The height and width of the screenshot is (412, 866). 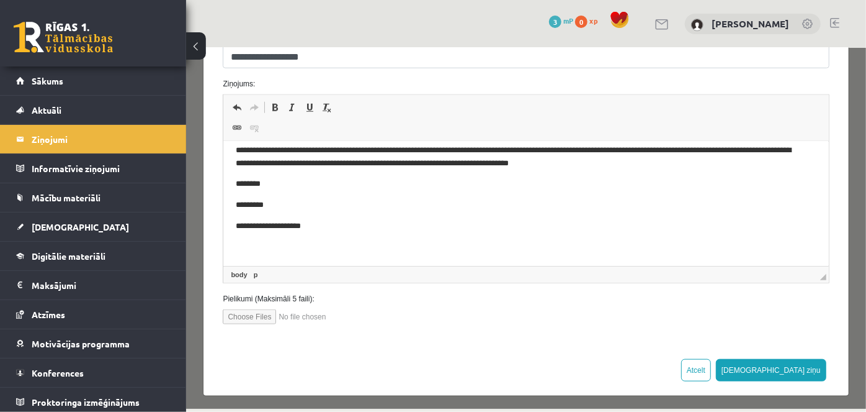 I want to click on span: Aktuāli, so click(x=47, y=110).